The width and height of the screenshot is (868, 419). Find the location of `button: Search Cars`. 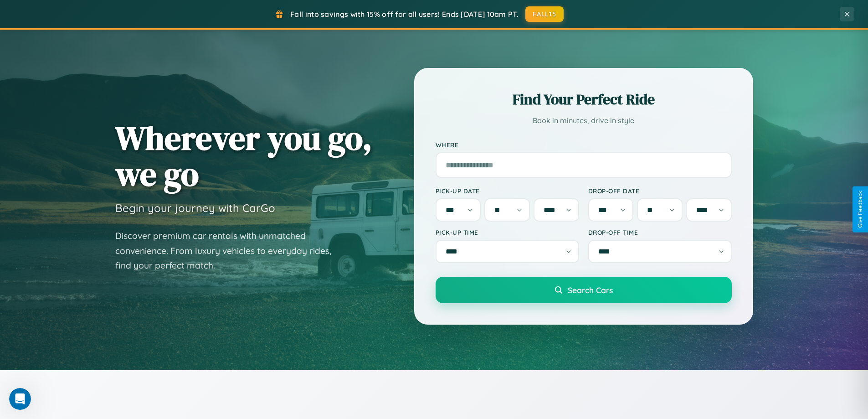

button: Search Cars is located at coordinates (584, 290).